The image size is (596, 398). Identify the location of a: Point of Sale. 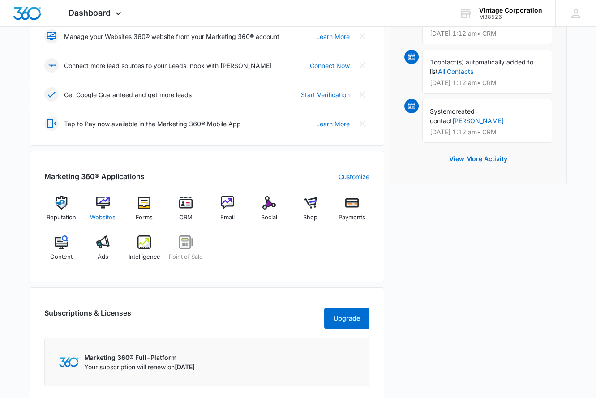
(186, 252).